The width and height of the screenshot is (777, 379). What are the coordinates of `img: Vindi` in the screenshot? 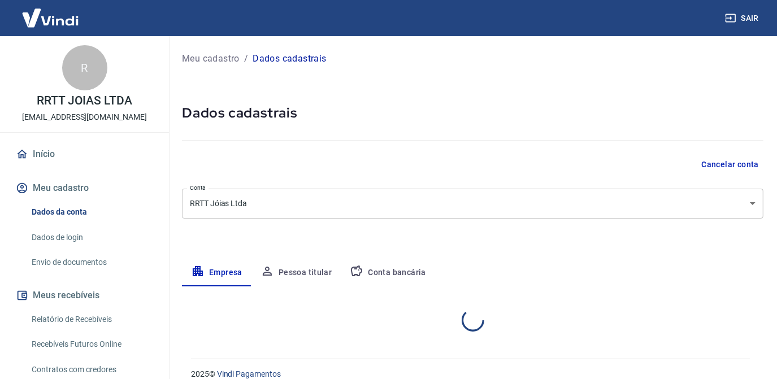 It's located at (50, 18).